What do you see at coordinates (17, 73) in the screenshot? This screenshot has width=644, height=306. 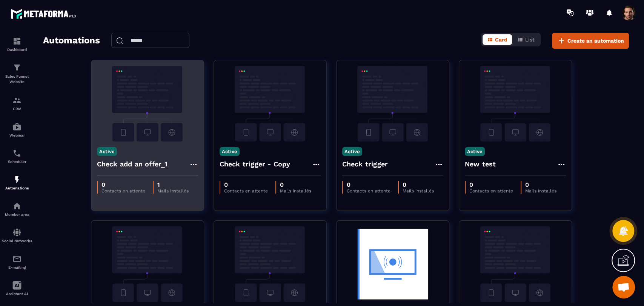 I see `a: formationformationSales Funnel Website` at bounding box center [17, 73].